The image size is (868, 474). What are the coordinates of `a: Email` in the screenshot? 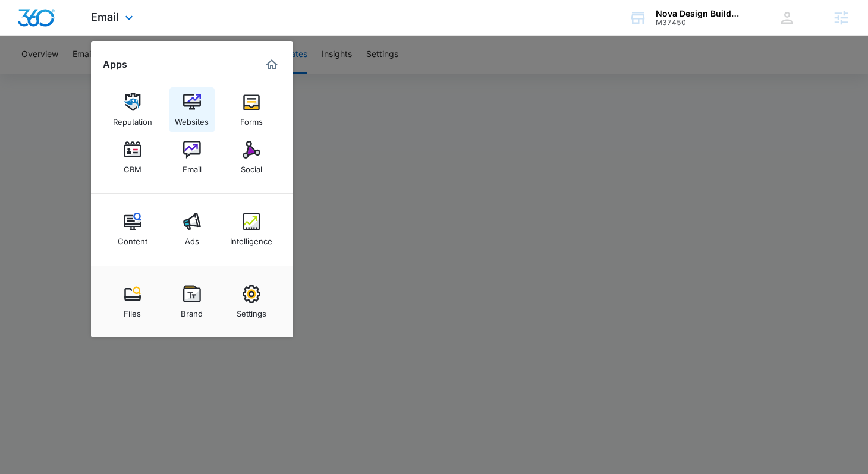 It's located at (192, 158).